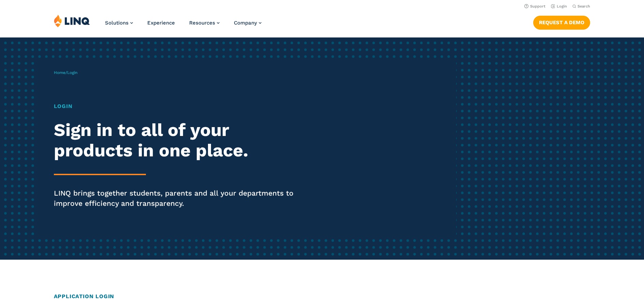 Image resolution: width=644 pixels, height=306 pixels. I want to click on span: Resources, so click(202, 23).